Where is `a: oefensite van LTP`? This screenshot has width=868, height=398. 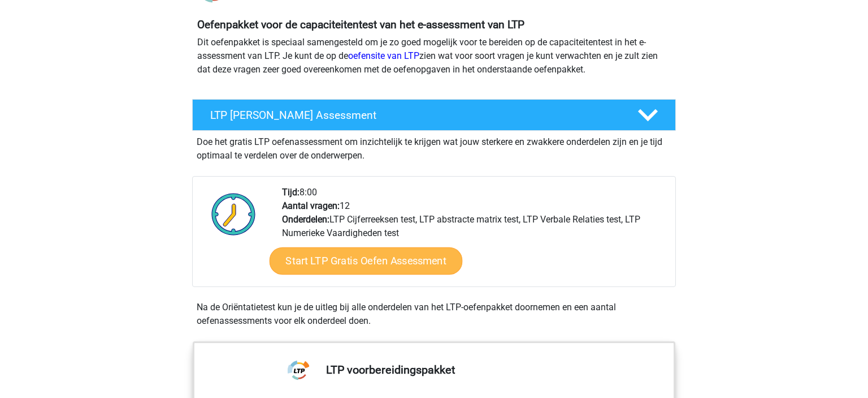
a: oefensite van LTP is located at coordinates (384, 56).